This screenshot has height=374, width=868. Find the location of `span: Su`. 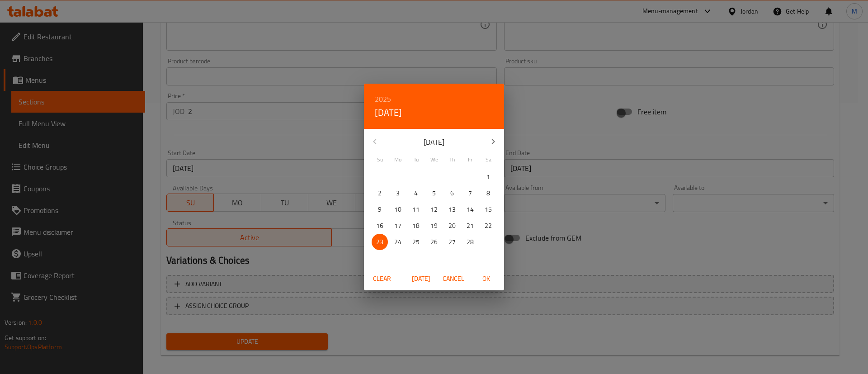

span: Su is located at coordinates (379, 160).